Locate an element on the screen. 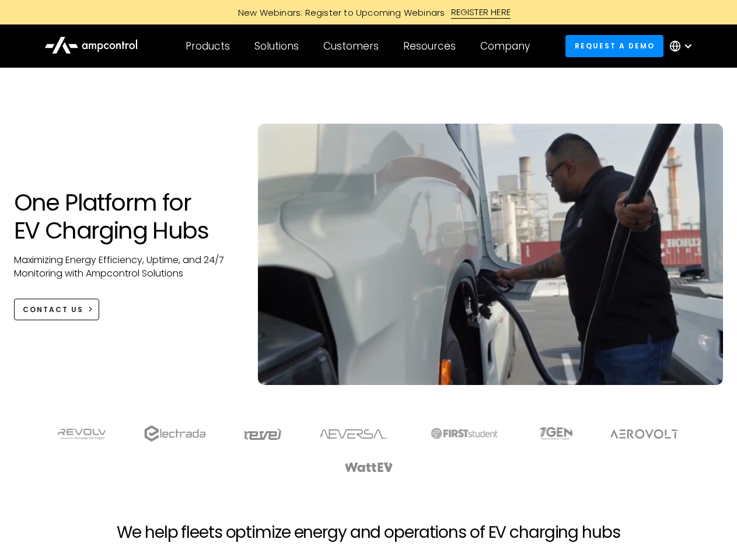  img: Aerovolt Logo is located at coordinates (644, 434).